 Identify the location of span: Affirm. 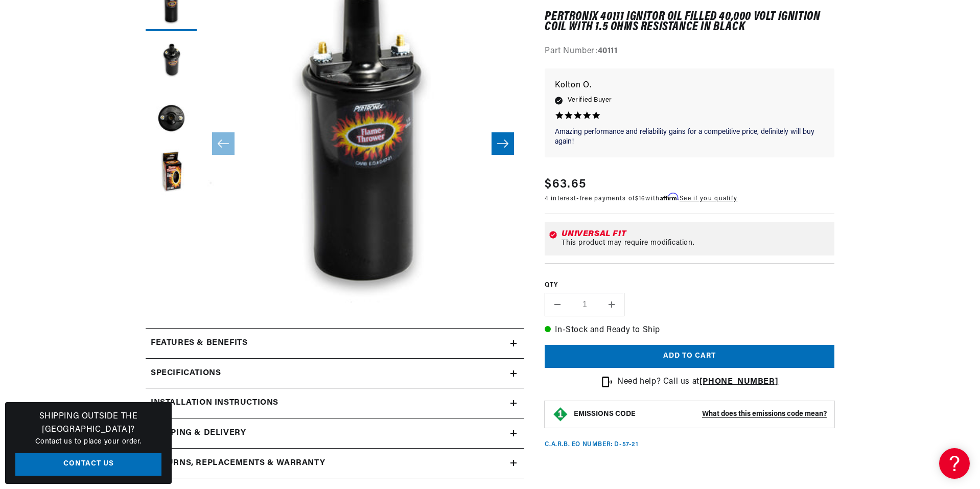
(669, 197).